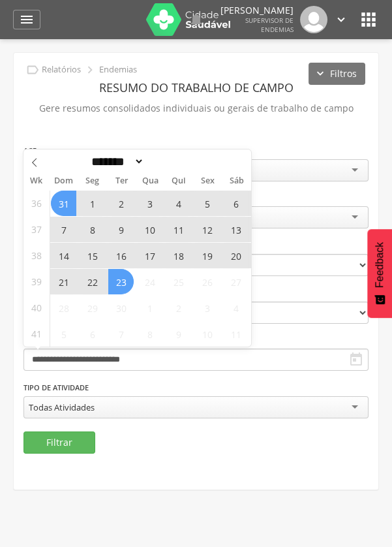 The image size is (392, 547). What do you see at coordinates (92, 307) in the screenshot?
I see `span: Setembro 29, 2025` at bounding box center [92, 307].